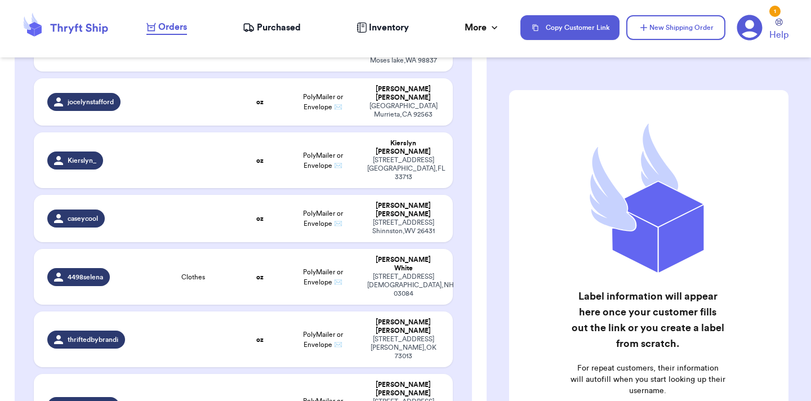  Describe the element at coordinates (83, 218) in the screenshot. I see `span: caseycool` at that location.